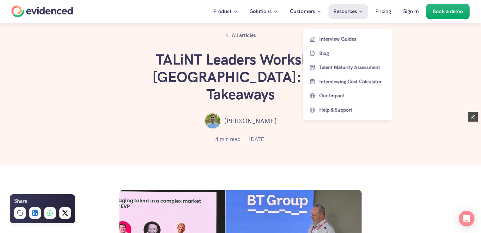  What do you see at coordinates (473, 116) in the screenshot?
I see `button: Edit Framer Content` at bounding box center [473, 116].